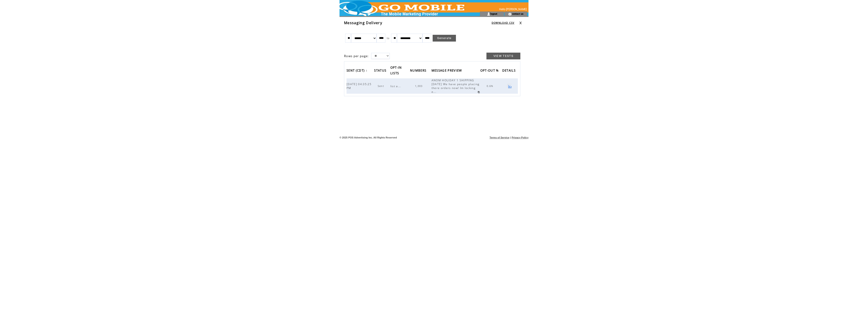 Image resolution: width=868 pixels, height=320 pixels. Describe the element at coordinates (510, 14) in the screenshot. I see `img: contact_us_icon.gif` at that location.